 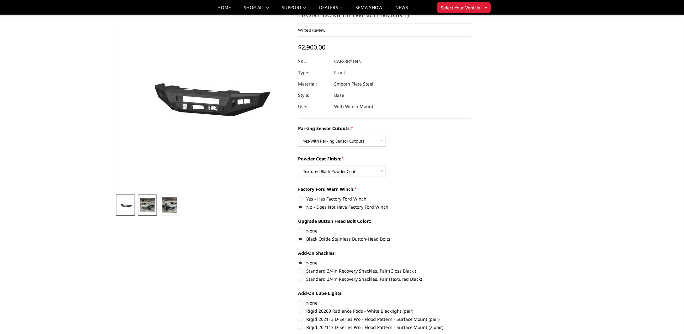 What do you see at coordinates (369, 10) in the screenshot?
I see `a: SEMA Show` at bounding box center [369, 10].